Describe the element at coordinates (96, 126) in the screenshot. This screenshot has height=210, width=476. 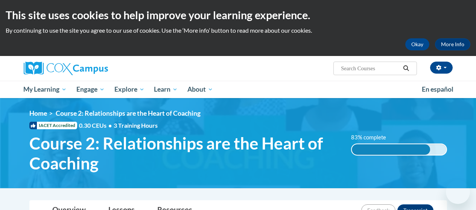
I see `span: 0.30 CEUs` at that location.